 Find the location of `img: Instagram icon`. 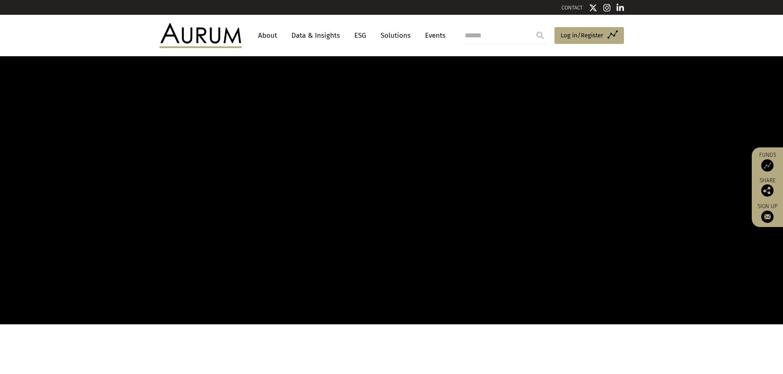

img: Instagram icon is located at coordinates (607, 8).